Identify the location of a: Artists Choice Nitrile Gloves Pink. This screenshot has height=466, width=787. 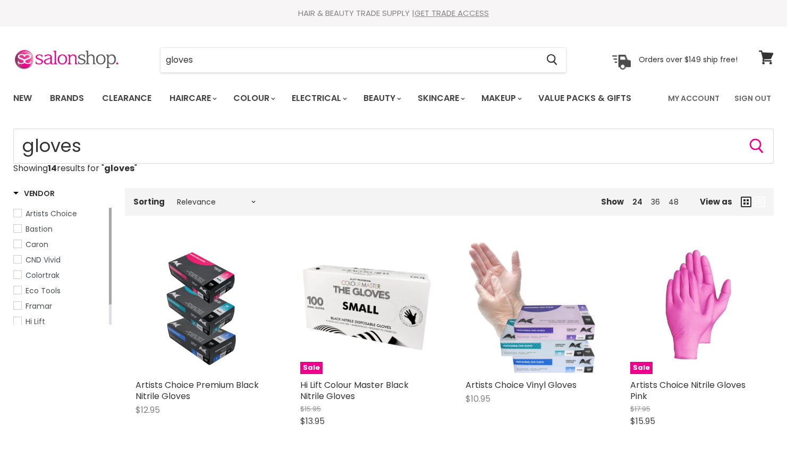
(688, 391).